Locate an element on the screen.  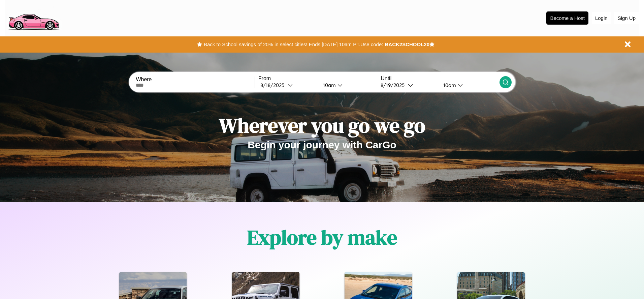
button: 8/18/2025 is located at coordinates (288, 85).